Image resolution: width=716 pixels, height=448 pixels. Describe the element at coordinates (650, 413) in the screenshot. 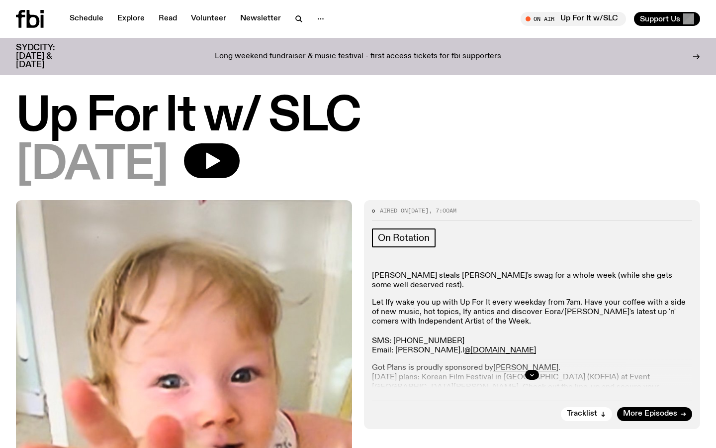

I see `span: More Episodes` at that location.